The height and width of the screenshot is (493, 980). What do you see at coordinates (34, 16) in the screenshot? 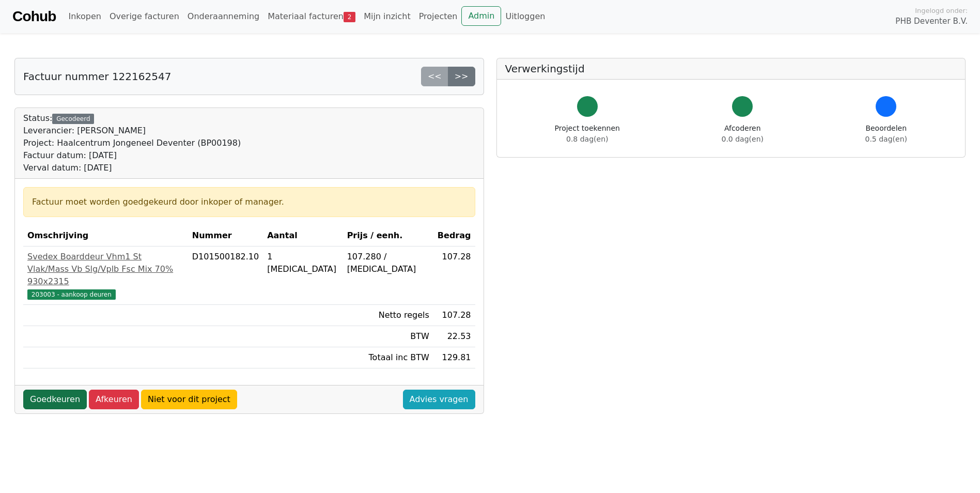
I see `a: Cohub` at bounding box center [34, 16].